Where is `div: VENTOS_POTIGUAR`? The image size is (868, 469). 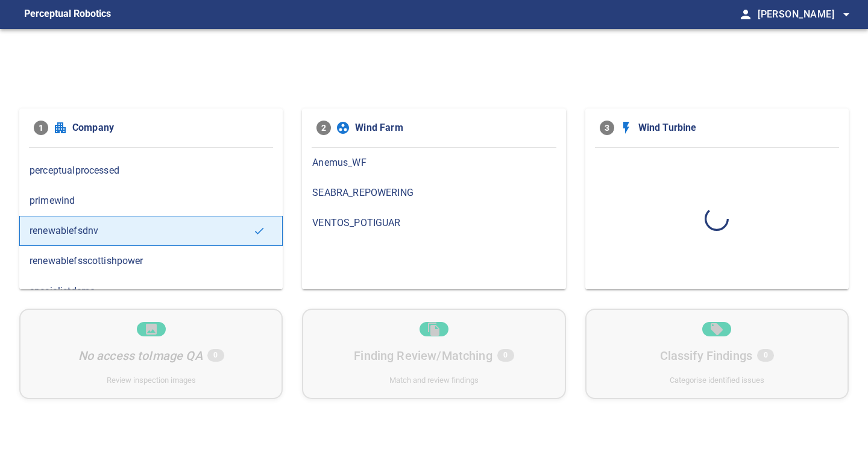 div: VENTOS_POTIGUAR is located at coordinates (433, 223).